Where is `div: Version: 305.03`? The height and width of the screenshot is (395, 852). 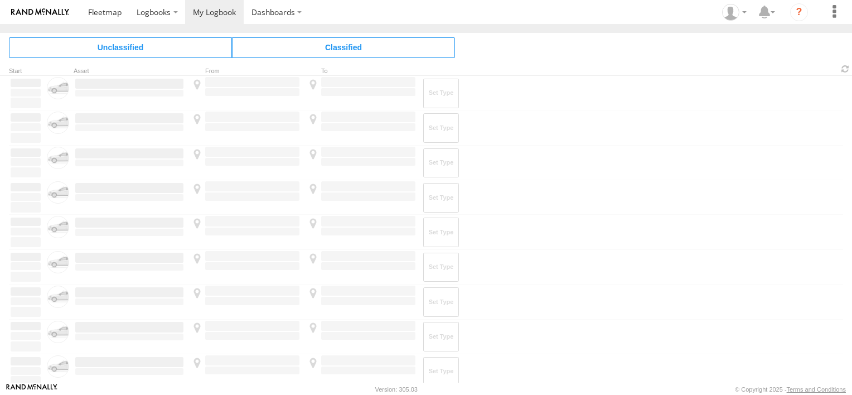
div: Version: 305.03 is located at coordinates (397, 389).